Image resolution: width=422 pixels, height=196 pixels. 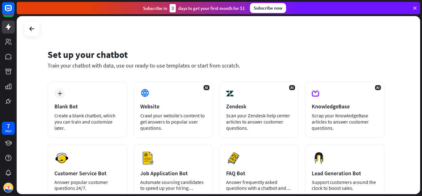 What do you see at coordinates (8, 126) in the screenshot?
I see `div: 7` at bounding box center [8, 126].